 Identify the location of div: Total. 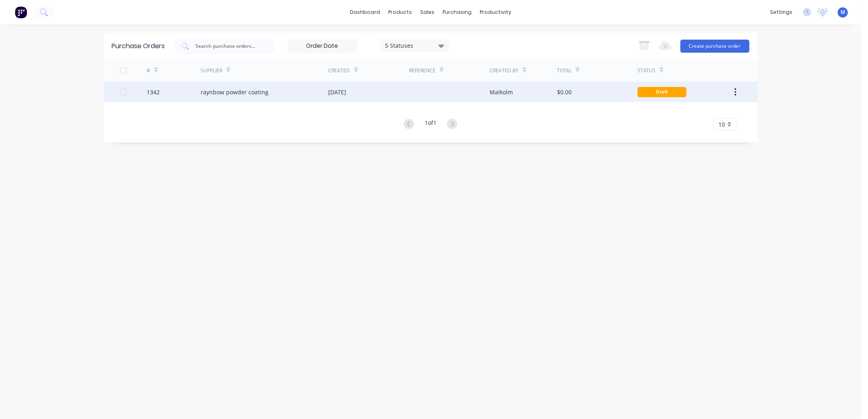
(564, 71).